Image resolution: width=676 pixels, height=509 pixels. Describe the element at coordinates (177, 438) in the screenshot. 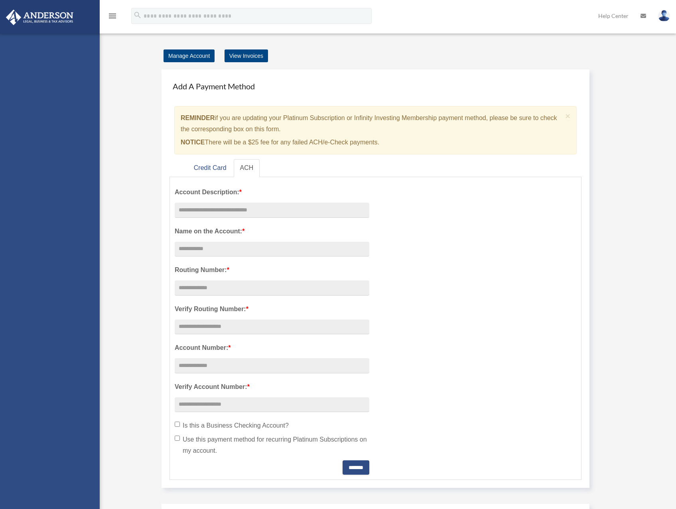

I see `input: Use this payment method for recurring Platinum Subscriptions on my account.` at that location.